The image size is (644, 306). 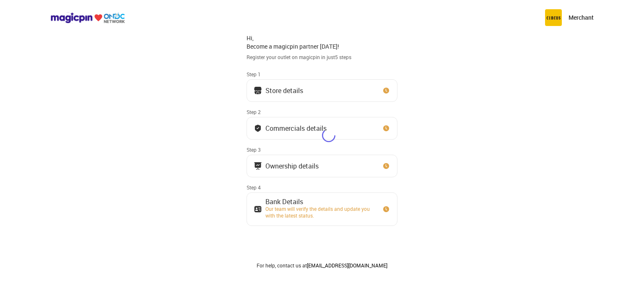 I want to click on div: For help, contact us at, so click(x=322, y=265).